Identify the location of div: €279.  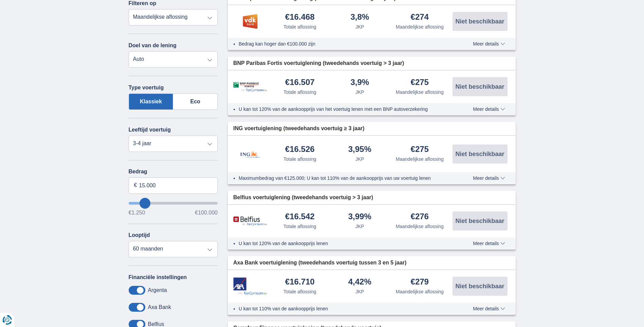
(419, 282).